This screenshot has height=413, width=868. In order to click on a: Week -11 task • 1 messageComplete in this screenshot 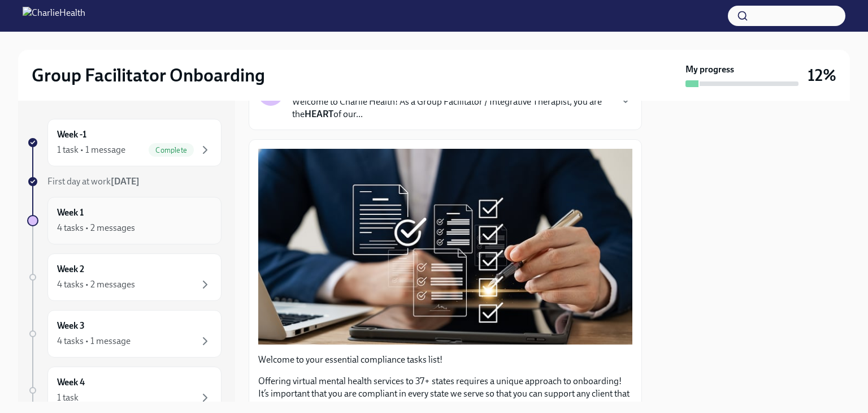, I will do `click(125, 142)`.